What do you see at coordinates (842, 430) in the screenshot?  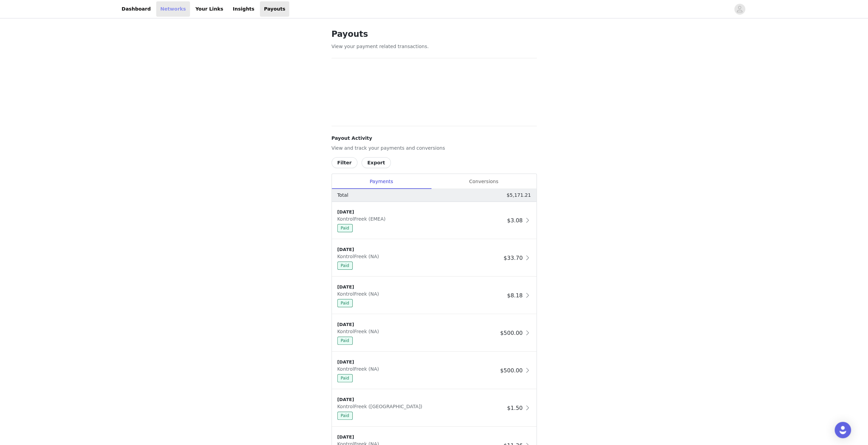 I see `div: Open Intercom Messenger` at bounding box center [842, 430].